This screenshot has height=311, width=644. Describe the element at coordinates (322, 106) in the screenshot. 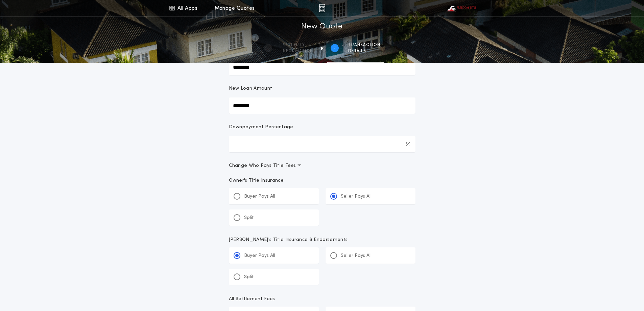

I see `input: New Loan Amount` at that location.